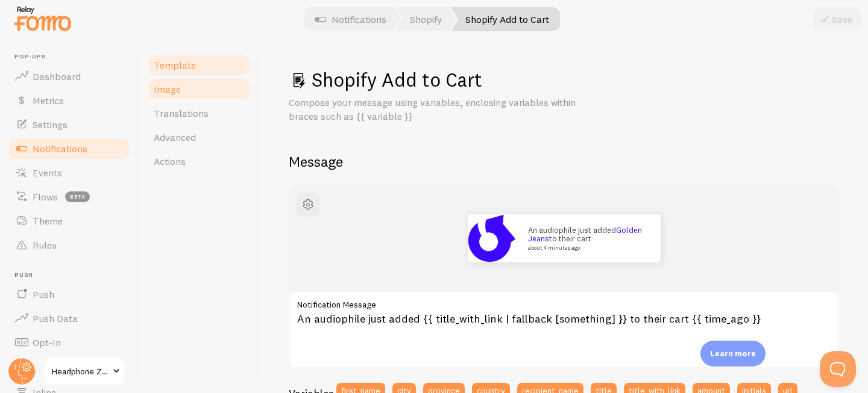 The height and width of the screenshot is (393, 868). Describe the element at coordinates (588, 238) in the screenshot. I see `p: An audiophile just added to their cart` at that location.